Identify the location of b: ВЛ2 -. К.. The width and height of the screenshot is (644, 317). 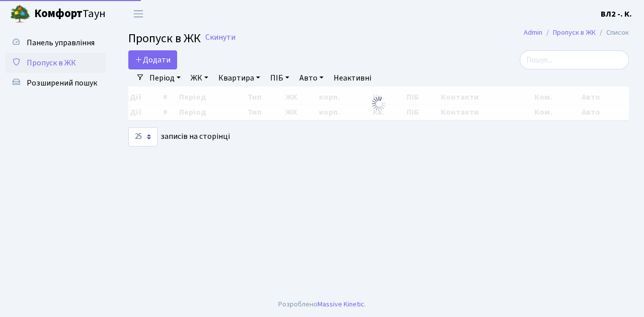
(616, 14).